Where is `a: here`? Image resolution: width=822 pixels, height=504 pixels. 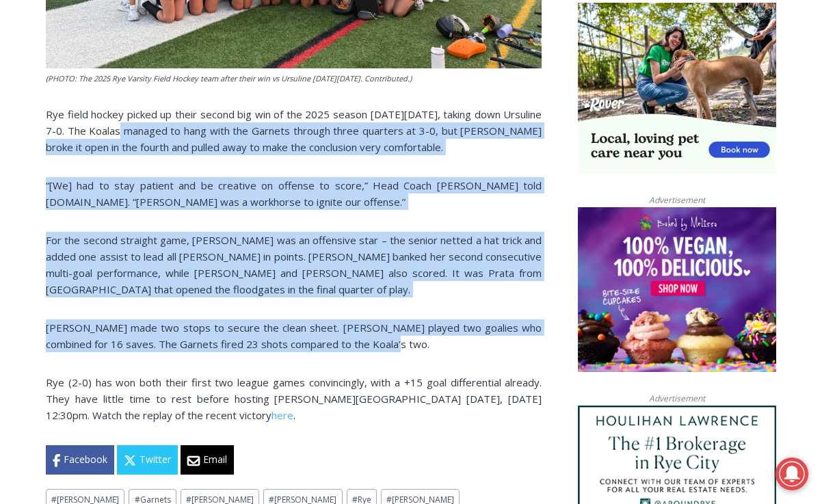
a: here is located at coordinates (283, 415).